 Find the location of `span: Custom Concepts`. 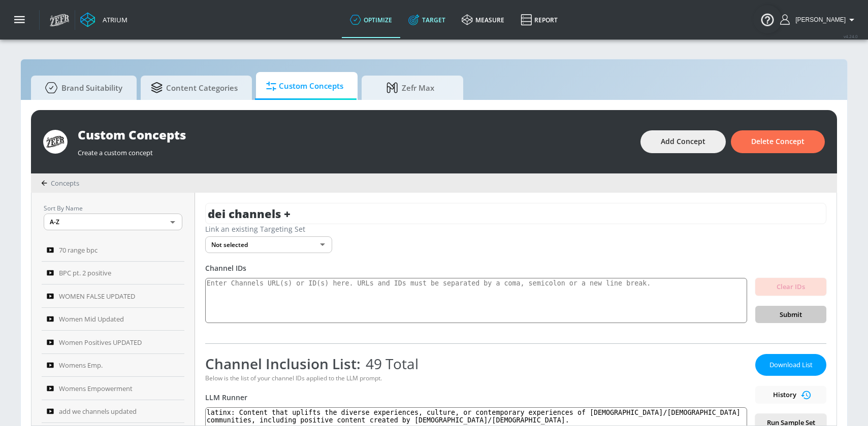

span: Custom Concepts is located at coordinates (305, 86).